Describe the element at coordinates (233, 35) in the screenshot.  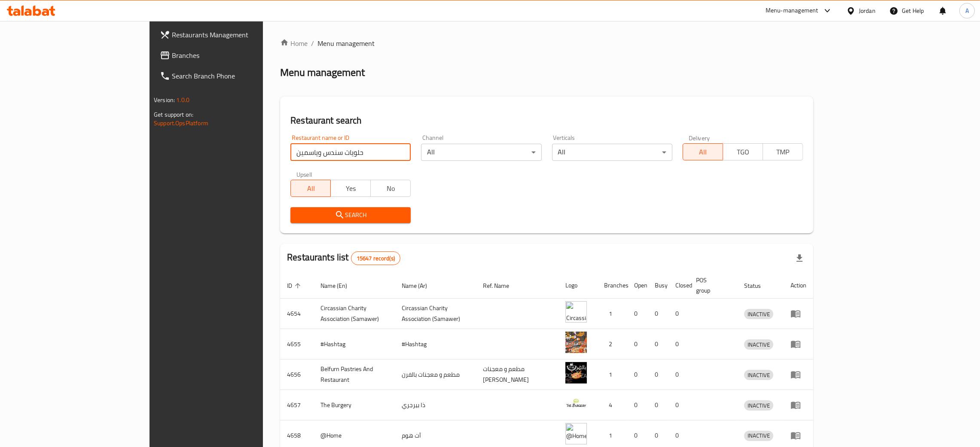
I see `a: Restaurants Management` at that location.